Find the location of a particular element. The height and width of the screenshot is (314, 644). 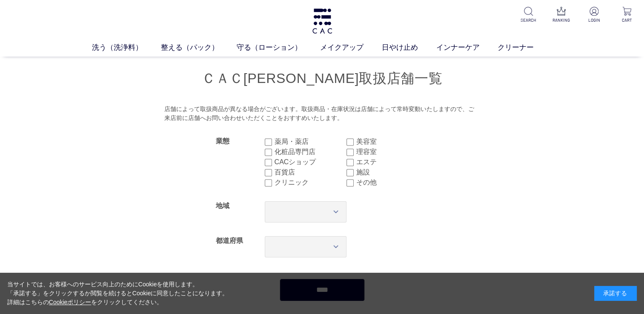

a: メイクアップ is located at coordinates (350, 47).